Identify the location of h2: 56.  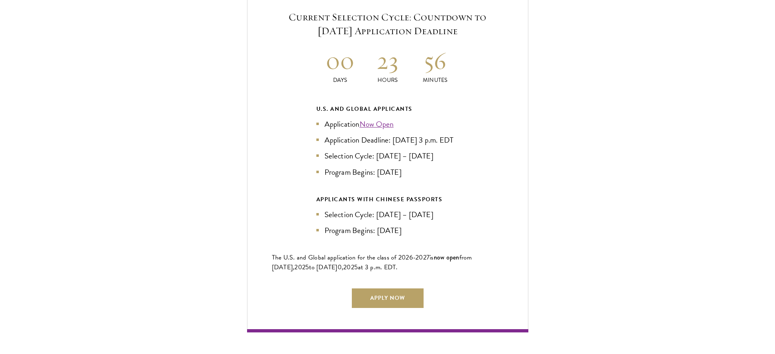
(435, 60).